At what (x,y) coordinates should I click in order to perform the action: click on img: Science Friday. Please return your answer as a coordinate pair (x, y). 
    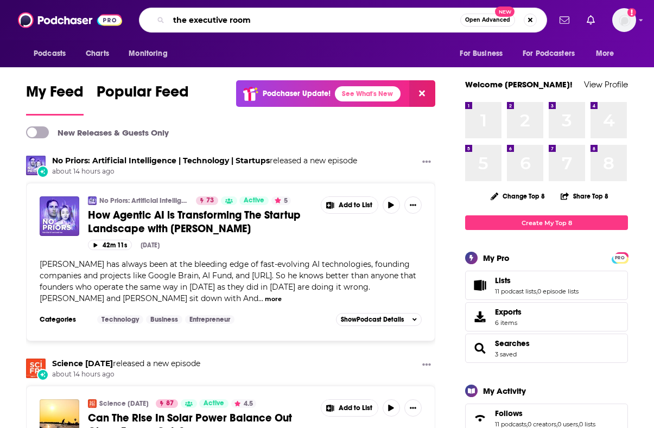
    Looking at the image, I should click on (92, 404).